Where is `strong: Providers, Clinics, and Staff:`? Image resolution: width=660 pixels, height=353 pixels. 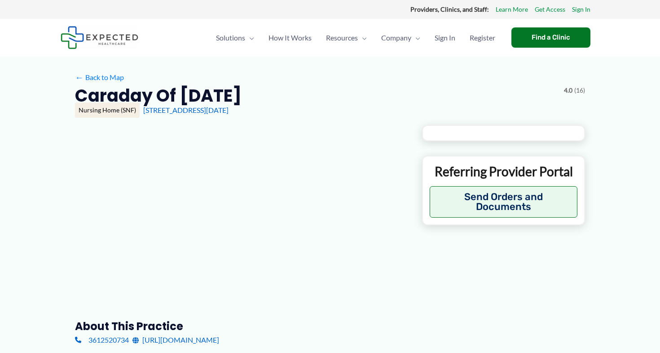
strong: Providers, Clinics, and Staff: is located at coordinates (450, 9).